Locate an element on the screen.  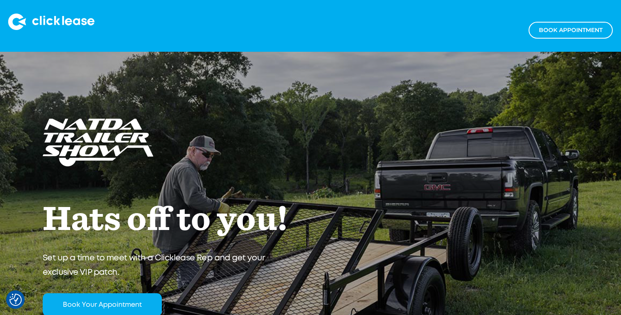
img: Clicklease logo is located at coordinates (51, 22).